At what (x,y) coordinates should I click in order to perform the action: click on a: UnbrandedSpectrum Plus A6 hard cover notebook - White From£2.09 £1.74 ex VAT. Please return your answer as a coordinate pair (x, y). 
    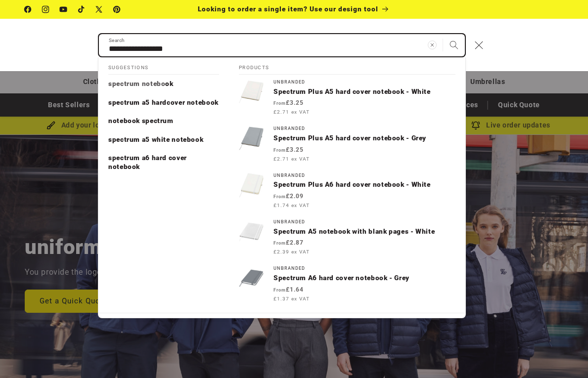
    Looking at the image, I should click on (347, 191).